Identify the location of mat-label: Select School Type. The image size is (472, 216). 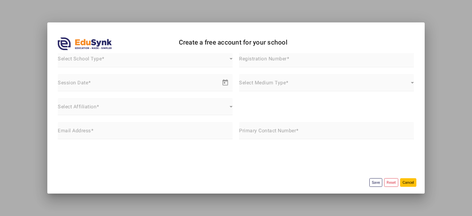
(80, 59).